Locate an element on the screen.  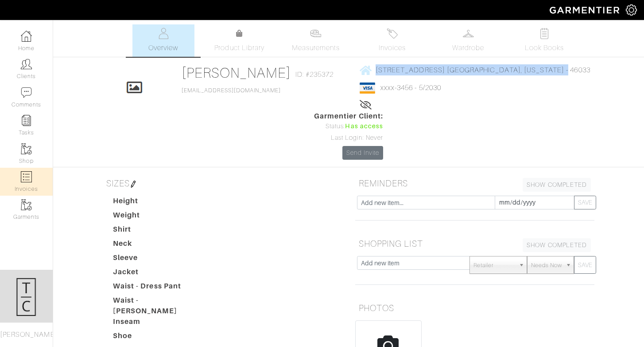
span: Retailer is located at coordinates (495, 265).